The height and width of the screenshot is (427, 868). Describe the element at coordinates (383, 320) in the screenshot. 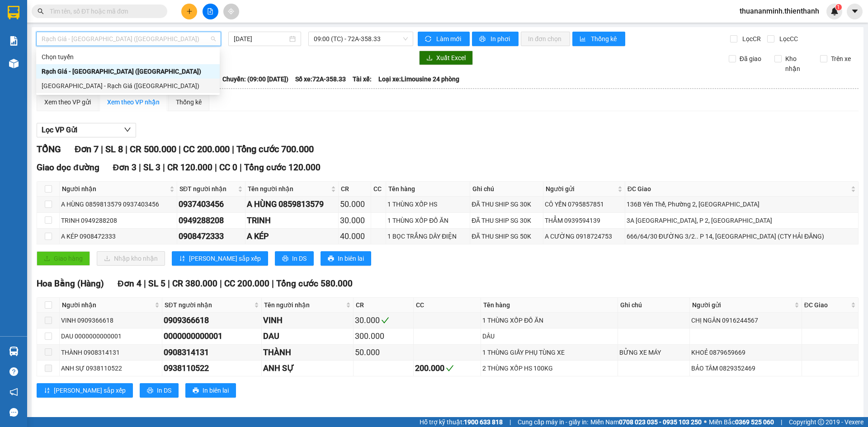

I see `div: 30.000` at that location.